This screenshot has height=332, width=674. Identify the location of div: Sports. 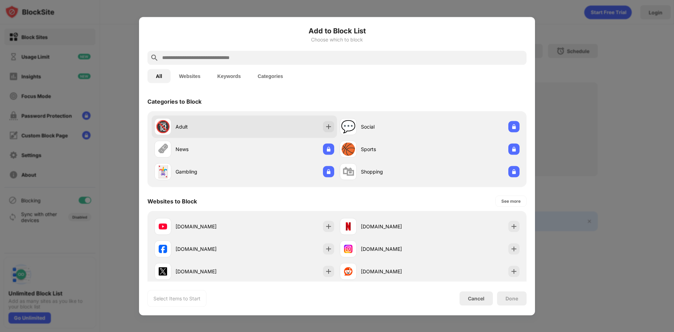
(395, 149).